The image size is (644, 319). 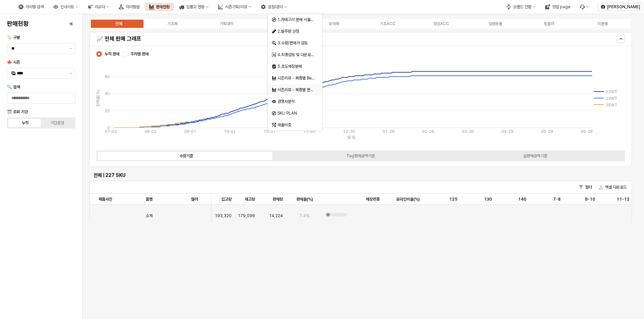 What do you see at coordinates (235, 7) in the screenshot?
I see `button: 시즌기획/리뷰` at bounding box center [235, 7].